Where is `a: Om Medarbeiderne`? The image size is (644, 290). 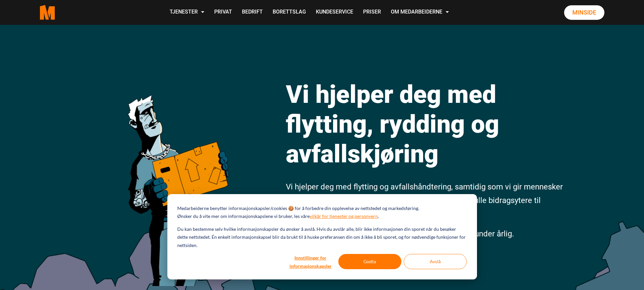
a: Om Medarbeiderne is located at coordinates (419, 12).